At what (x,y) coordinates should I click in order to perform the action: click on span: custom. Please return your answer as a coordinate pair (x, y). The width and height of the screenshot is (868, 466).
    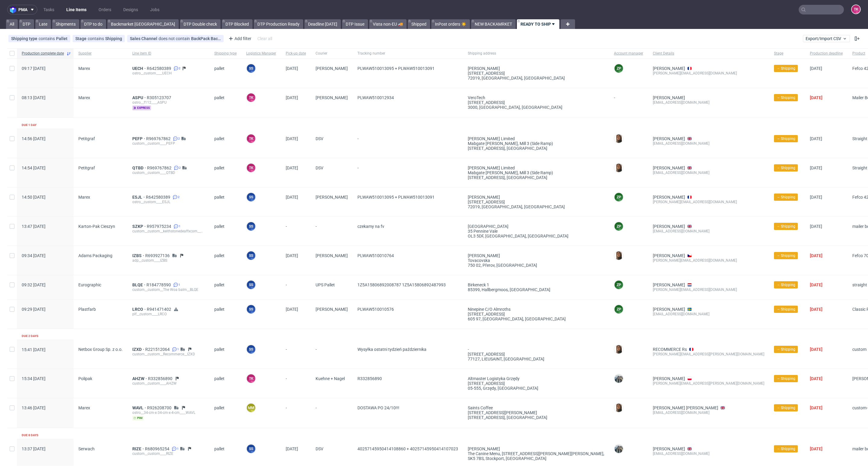
    Looking at the image, I should click on (859, 349).